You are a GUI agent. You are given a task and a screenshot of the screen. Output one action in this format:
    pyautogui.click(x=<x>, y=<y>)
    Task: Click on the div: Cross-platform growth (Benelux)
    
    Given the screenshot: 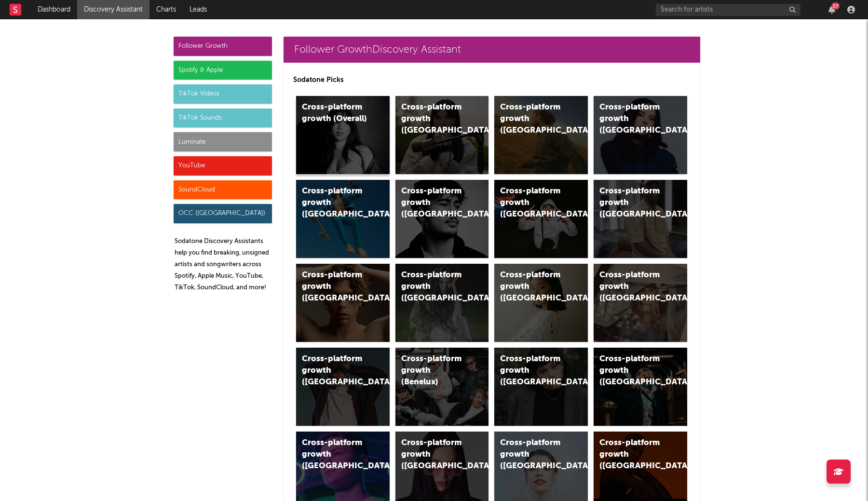 What is the action you would take?
    pyautogui.click(x=434, y=371)
    